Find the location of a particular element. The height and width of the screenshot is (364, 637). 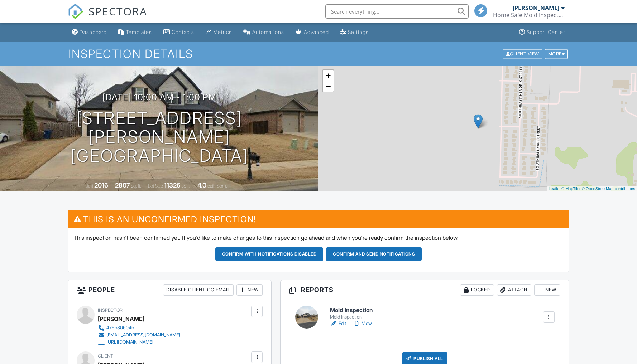

a: Dashboard is located at coordinates (89, 32).